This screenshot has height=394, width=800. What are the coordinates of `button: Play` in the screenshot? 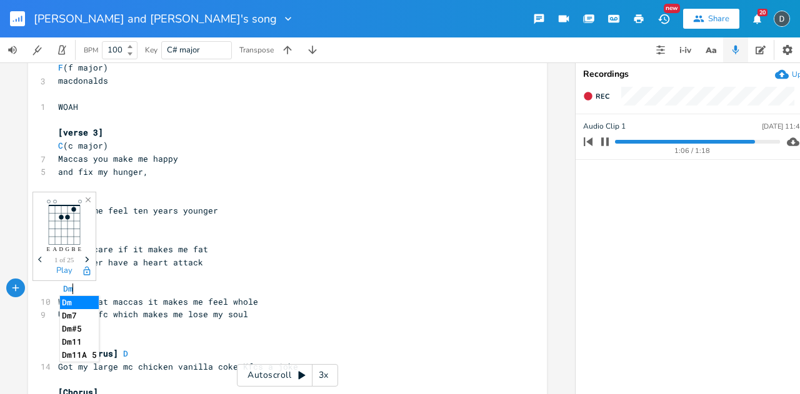 It's located at (64, 271).